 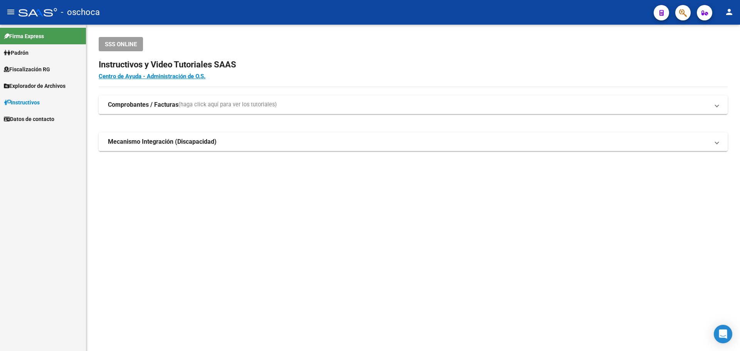 I want to click on mat-icon: menu, so click(x=11, y=12).